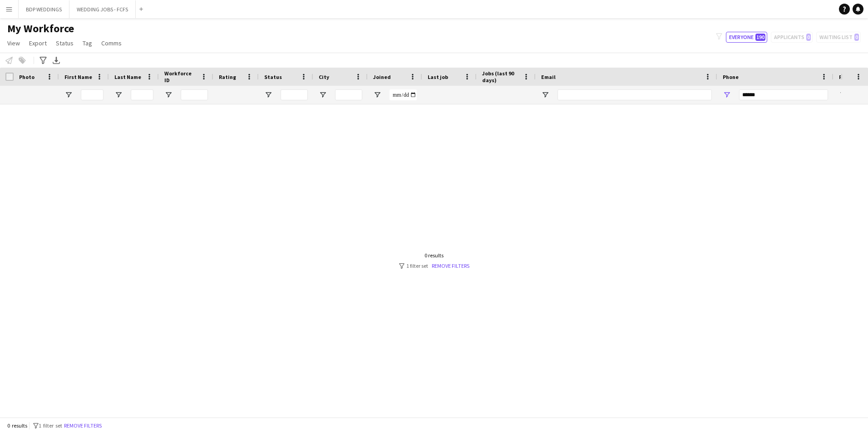 This screenshot has width=868, height=433. I want to click on a: View, so click(14, 43).